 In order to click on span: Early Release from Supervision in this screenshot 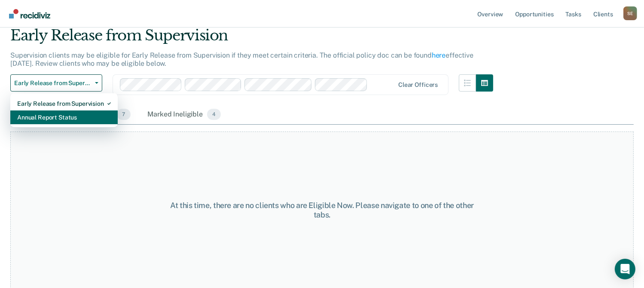, I will do `click(53, 83)`.